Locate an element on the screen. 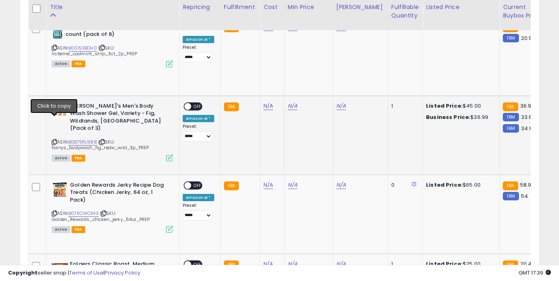 The width and height of the screenshot is (559, 281). b: Business Price: is located at coordinates (448, 117).